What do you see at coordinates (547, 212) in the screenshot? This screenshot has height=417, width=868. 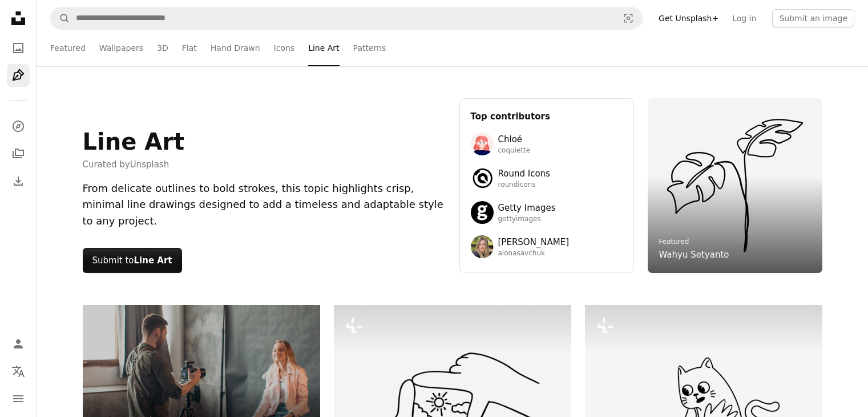 I see `a: Avatar of user Getty ImagesGetty Imagesgettyimages` at bounding box center [547, 212].